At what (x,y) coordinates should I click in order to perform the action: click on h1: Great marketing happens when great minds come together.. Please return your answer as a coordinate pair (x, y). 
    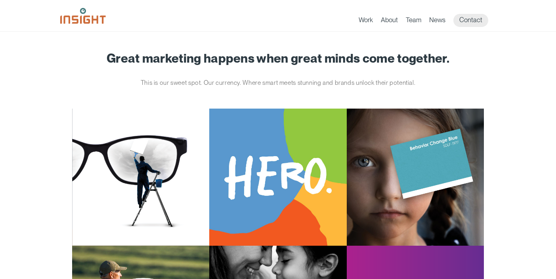
    Looking at the image, I should click on (278, 58).